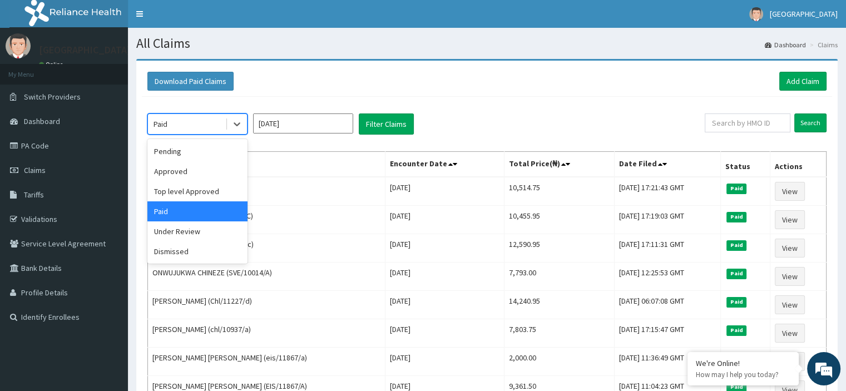 This screenshot has width=846, height=391. I want to click on td: 12,590.95, so click(559, 248).